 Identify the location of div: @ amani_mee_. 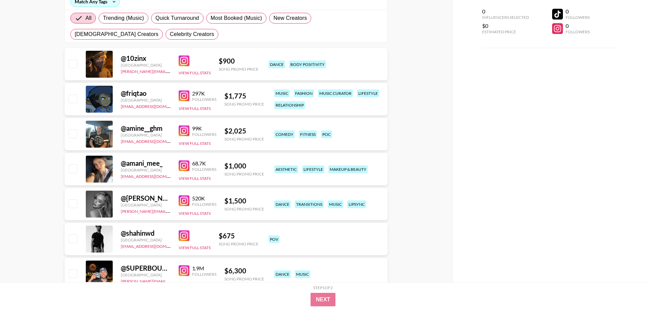
(146, 163).